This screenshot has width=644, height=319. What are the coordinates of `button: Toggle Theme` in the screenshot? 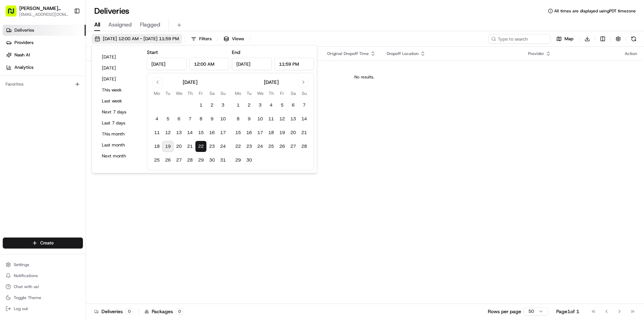 It's located at (43, 298).